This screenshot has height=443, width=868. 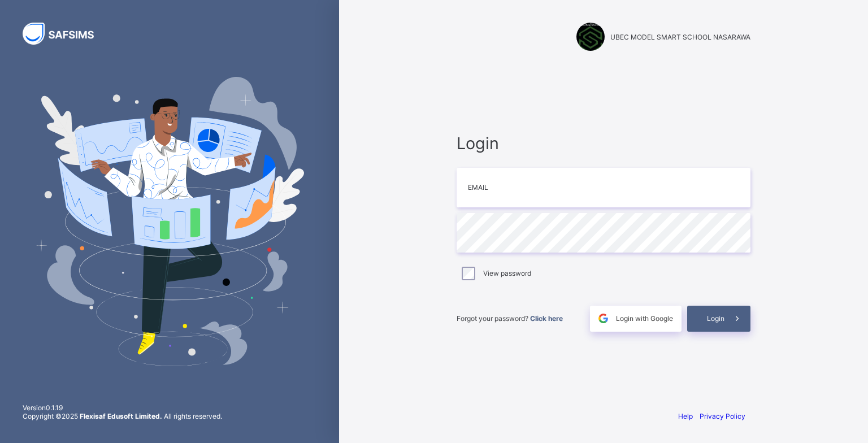 What do you see at coordinates (546, 318) in the screenshot?
I see `span: Click here` at bounding box center [546, 318].